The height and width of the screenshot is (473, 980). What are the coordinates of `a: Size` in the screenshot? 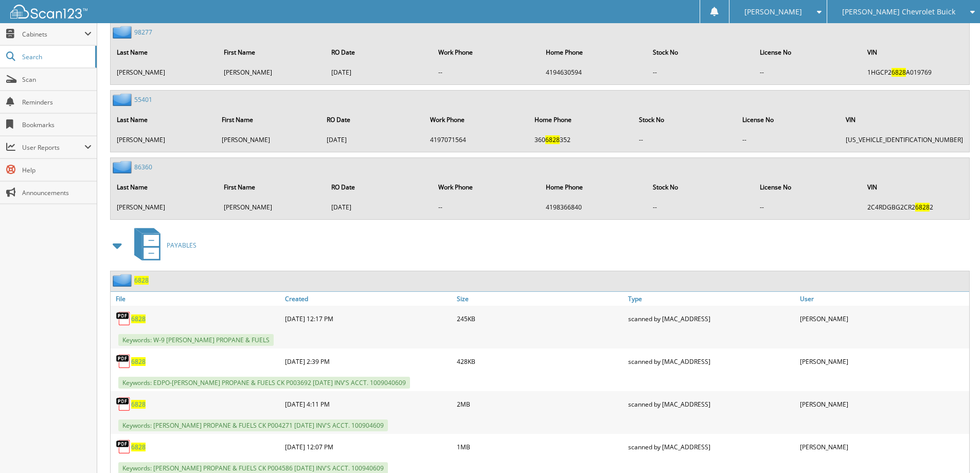 It's located at (540, 299).